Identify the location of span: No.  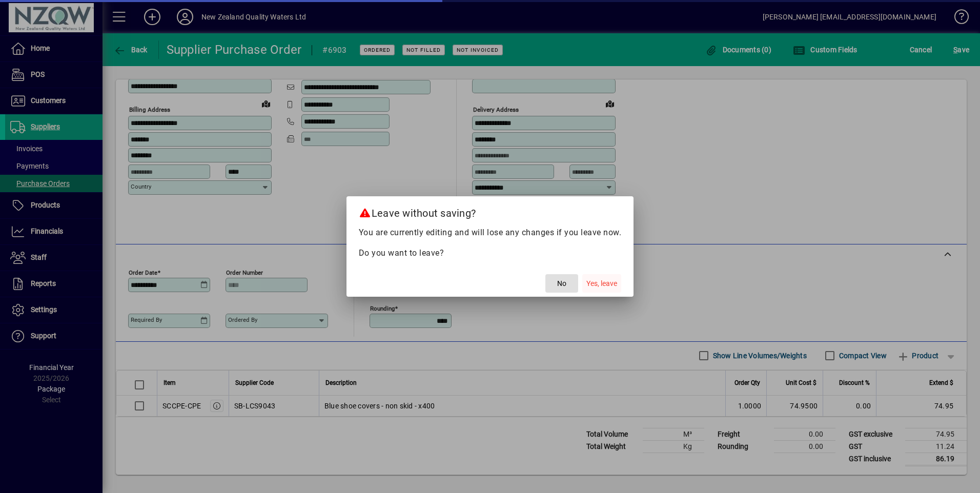
(562, 283).